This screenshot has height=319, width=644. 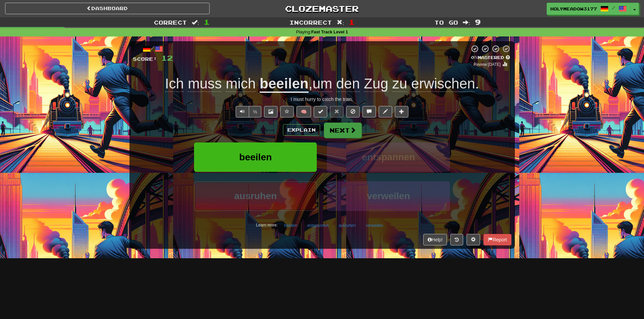 I want to click on span: entspannen, so click(x=388, y=157).